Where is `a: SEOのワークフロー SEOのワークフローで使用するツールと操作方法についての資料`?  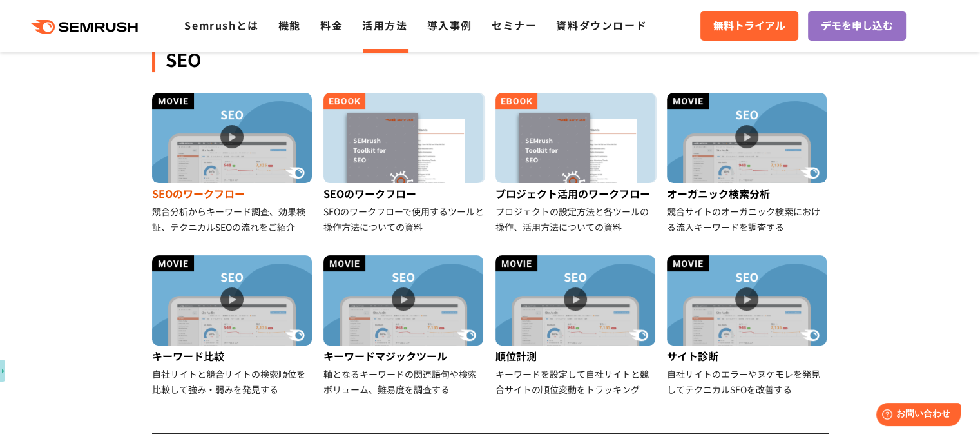
a: SEOのワークフロー SEOのワークフローで使用するツールと操作方法についての資料 is located at coordinates (404, 164).